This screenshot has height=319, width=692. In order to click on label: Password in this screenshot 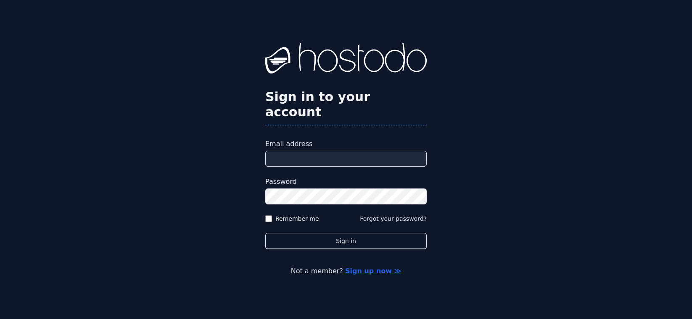, I will do `click(346, 182)`.